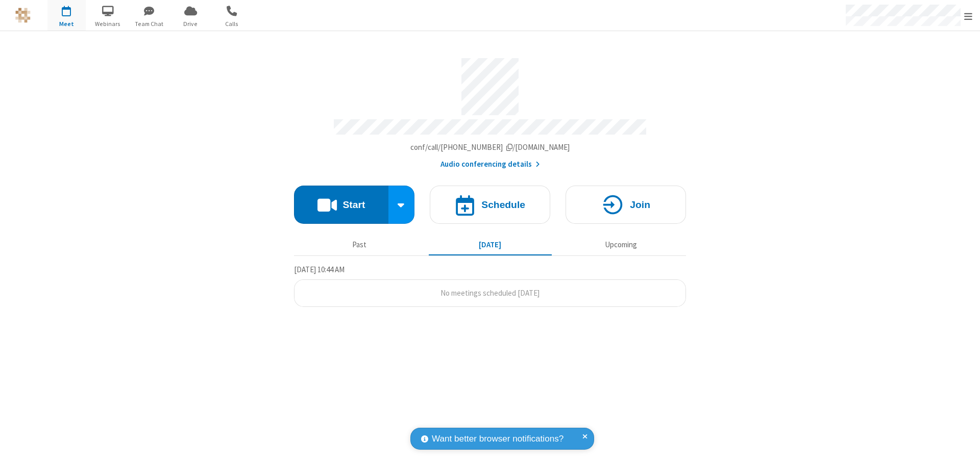 Image resolution: width=980 pixels, height=467 pixels. What do you see at coordinates (149, 24) in the screenshot?
I see `span: Team Chat` at bounding box center [149, 24].